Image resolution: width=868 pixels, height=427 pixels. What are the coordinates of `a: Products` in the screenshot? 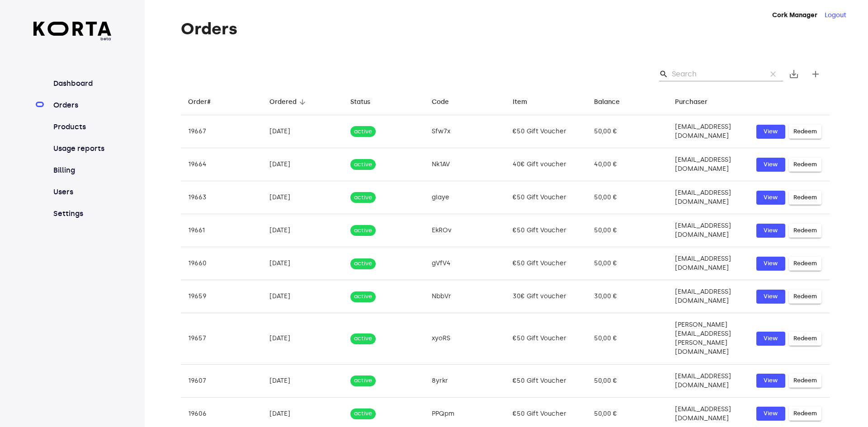 It's located at (81, 127).